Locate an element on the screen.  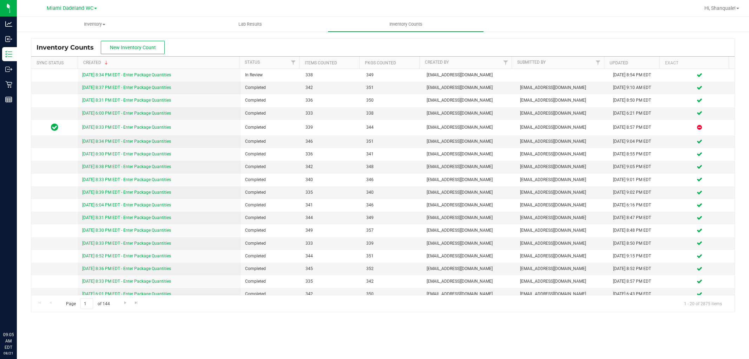
a: Created is located at coordinates (96, 63).